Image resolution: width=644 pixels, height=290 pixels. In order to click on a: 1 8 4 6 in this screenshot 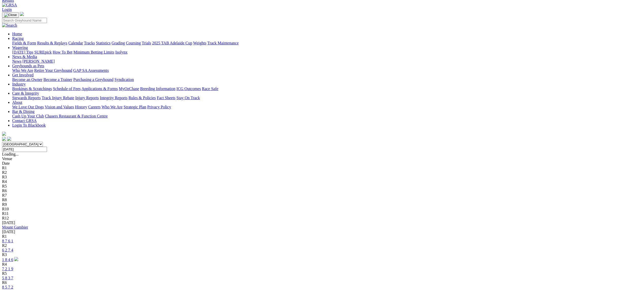, I will do `click(8, 259)`.